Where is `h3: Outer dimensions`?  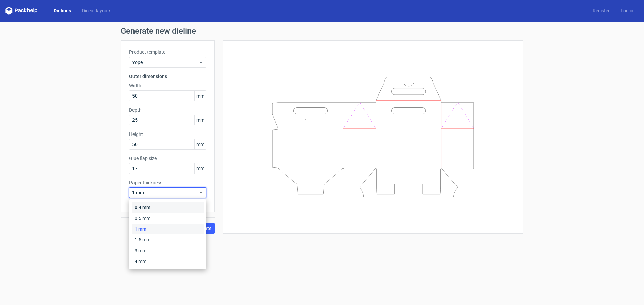
h3: Outer dimensions is located at coordinates (168, 76).